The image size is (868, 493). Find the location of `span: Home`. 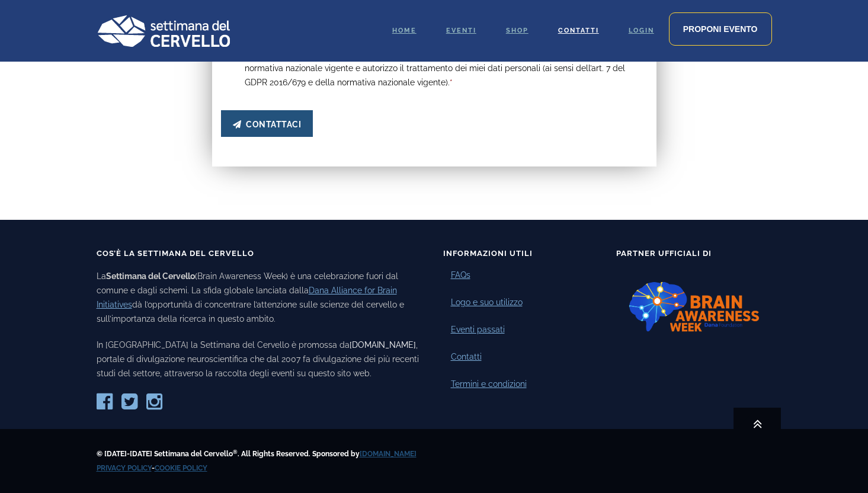

span: Home is located at coordinates (404, 30).